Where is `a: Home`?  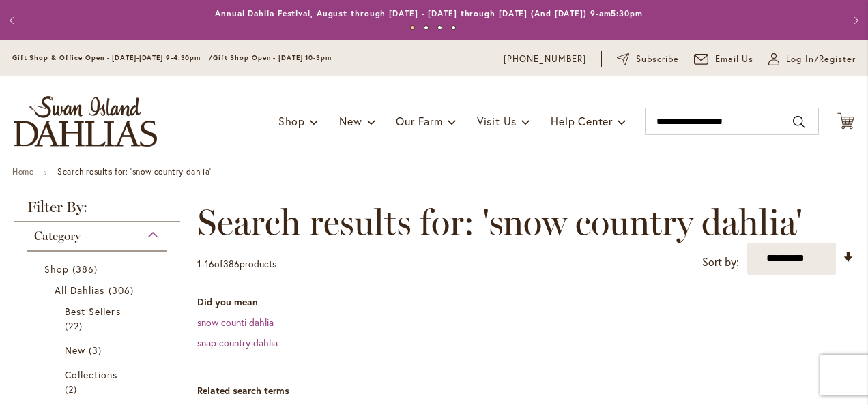
a: Home is located at coordinates (23, 171).